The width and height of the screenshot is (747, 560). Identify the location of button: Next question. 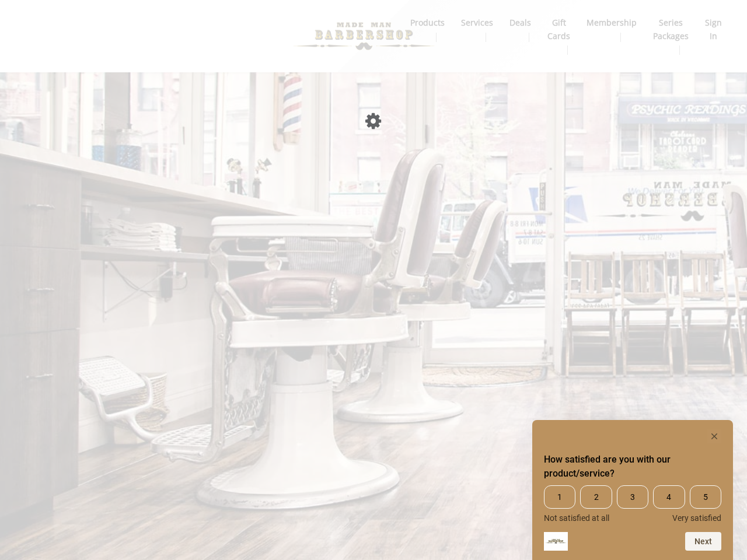
(703, 542).